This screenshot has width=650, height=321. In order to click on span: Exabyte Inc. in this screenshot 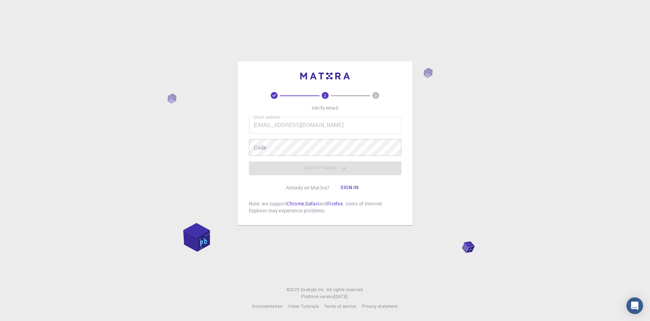, I will do `click(313, 289)`.